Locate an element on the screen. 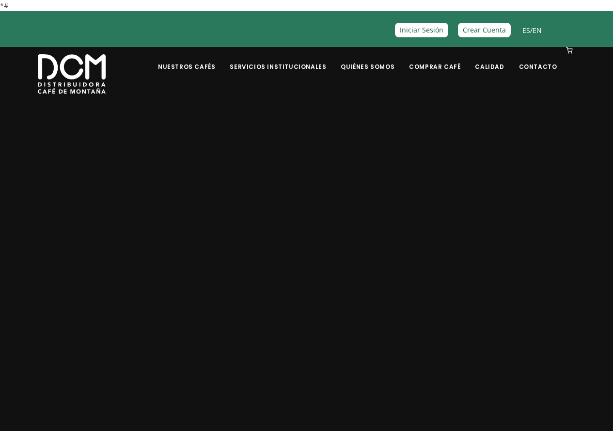  a: Quiénes Somos is located at coordinates (367, 59).